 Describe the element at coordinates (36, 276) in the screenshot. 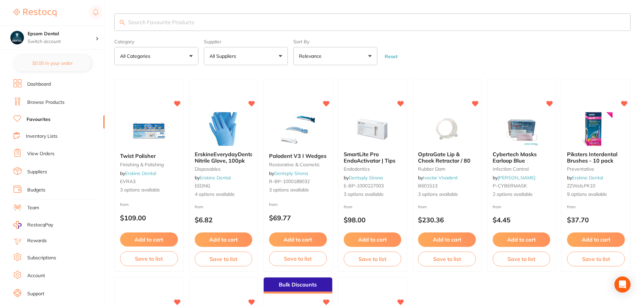

I see `a: Account` at that location.